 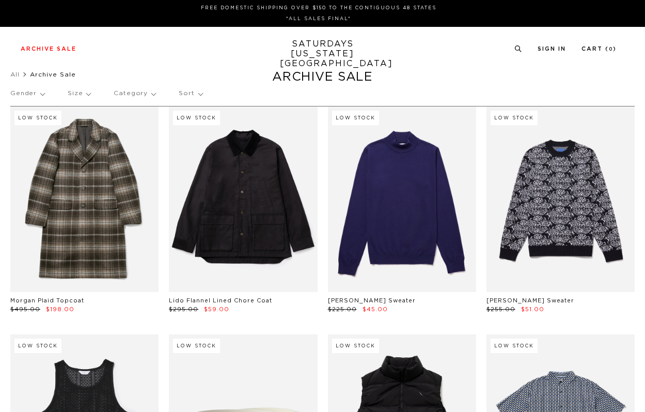 What do you see at coordinates (49, 49) in the screenshot?
I see `a: Archive Sale` at bounding box center [49, 49].